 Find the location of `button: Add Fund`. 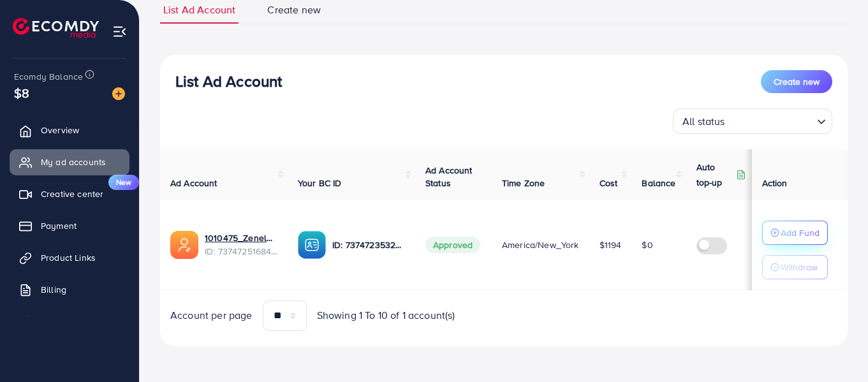

button: Add Fund is located at coordinates (794, 233).